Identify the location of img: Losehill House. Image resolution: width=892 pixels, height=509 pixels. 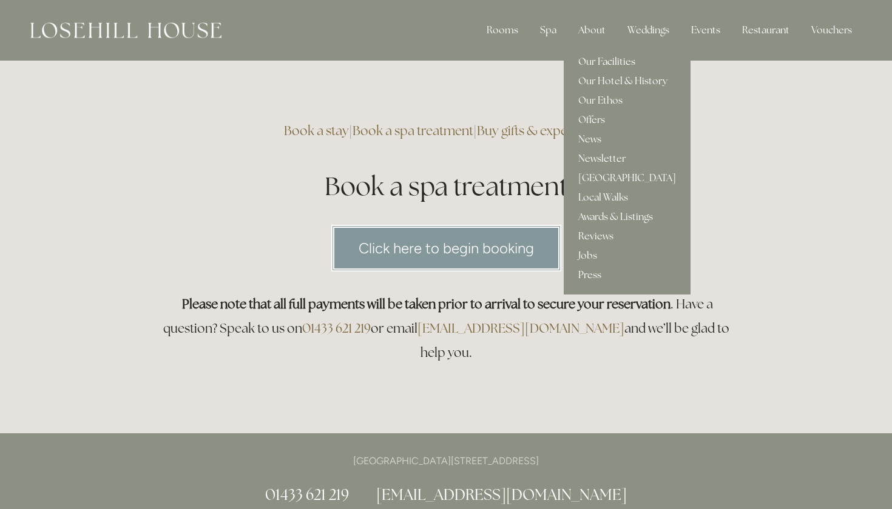
(126, 30).